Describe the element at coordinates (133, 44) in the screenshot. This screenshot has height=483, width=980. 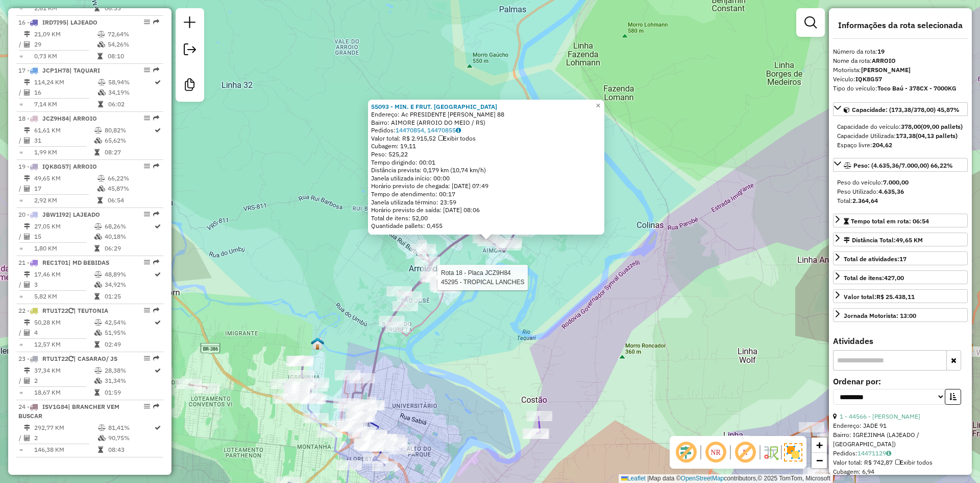
I see `td: 54,26%` at that location.